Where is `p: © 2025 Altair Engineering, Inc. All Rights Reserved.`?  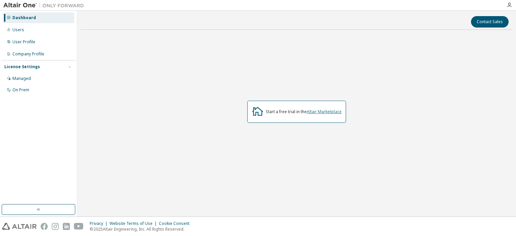 p: © 2025 Altair Engineering, Inc. All Rights Reserved. is located at coordinates (142, 229).